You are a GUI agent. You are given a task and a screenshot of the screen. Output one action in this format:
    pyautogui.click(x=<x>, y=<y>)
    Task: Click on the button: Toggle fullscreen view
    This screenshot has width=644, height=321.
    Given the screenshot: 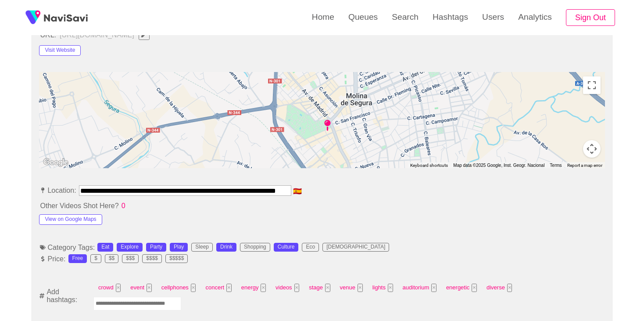 What is the action you would take?
    pyautogui.click(x=591, y=85)
    